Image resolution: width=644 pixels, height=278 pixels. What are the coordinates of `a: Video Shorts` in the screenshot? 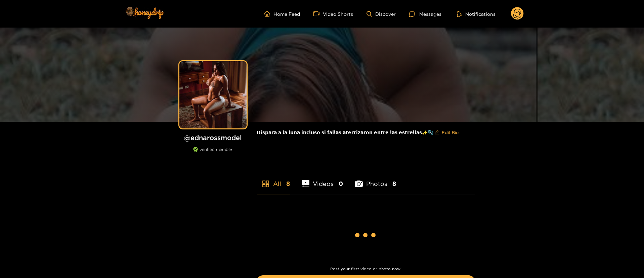 It's located at (333, 14).